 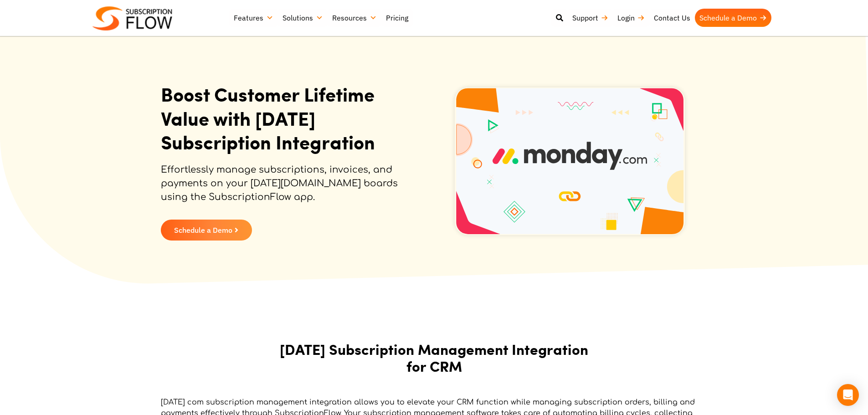 What do you see at coordinates (355, 18) in the screenshot?
I see `a: Resources` at bounding box center [355, 18].